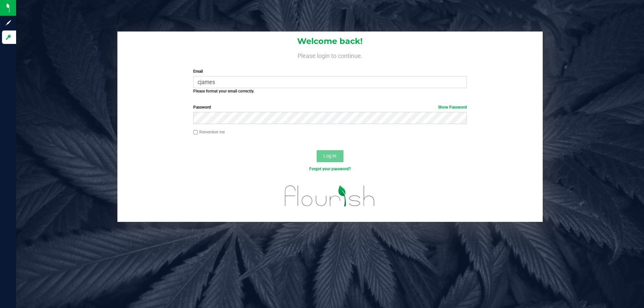 The height and width of the screenshot is (308, 644). What do you see at coordinates (330, 41) in the screenshot?
I see `h1: Welcome back!` at bounding box center [330, 41].